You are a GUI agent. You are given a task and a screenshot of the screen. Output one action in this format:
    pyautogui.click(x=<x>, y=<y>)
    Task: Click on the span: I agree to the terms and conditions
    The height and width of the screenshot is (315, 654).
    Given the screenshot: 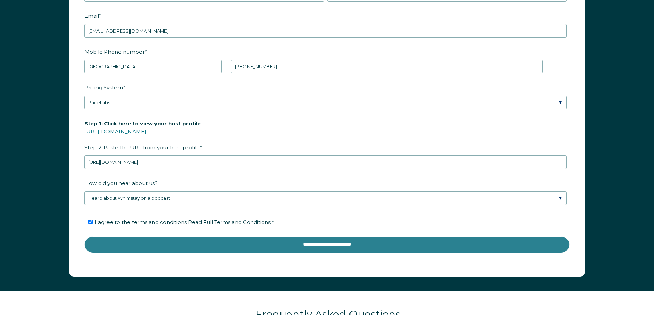 What is the action you would take?
    pyautogui.click(x=184, y=222)
    